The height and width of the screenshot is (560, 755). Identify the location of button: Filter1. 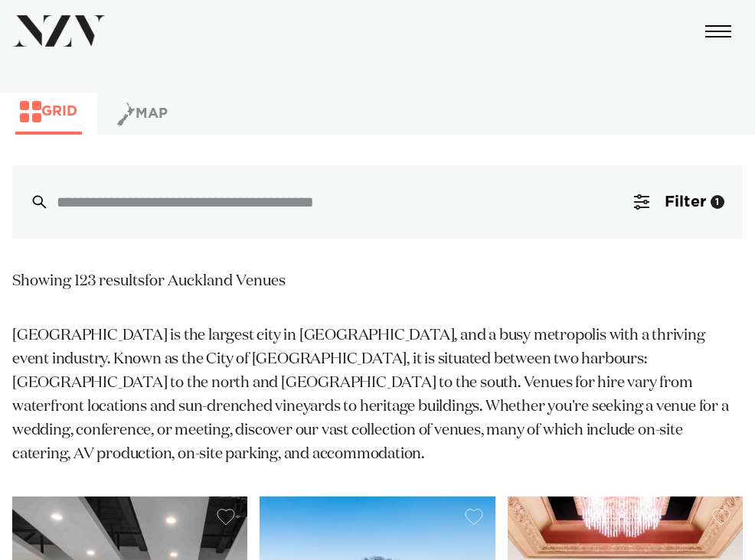
(679, 202).